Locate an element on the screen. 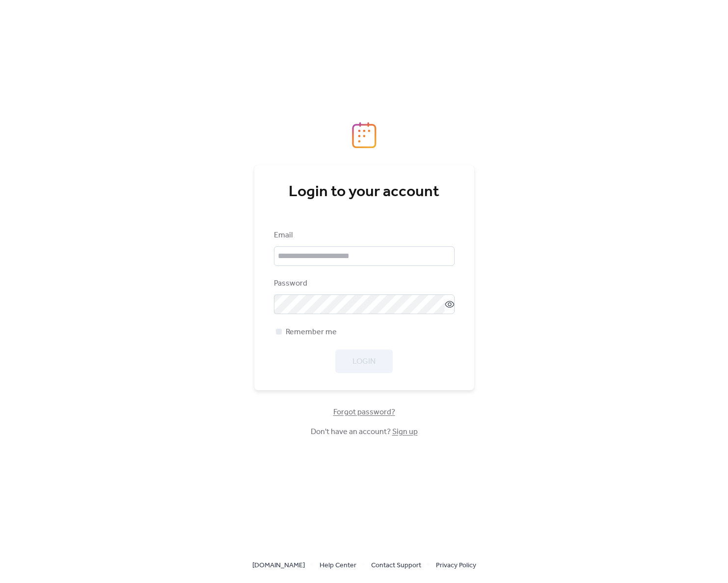  span: Contact Support is located at coordinates (397, 566).